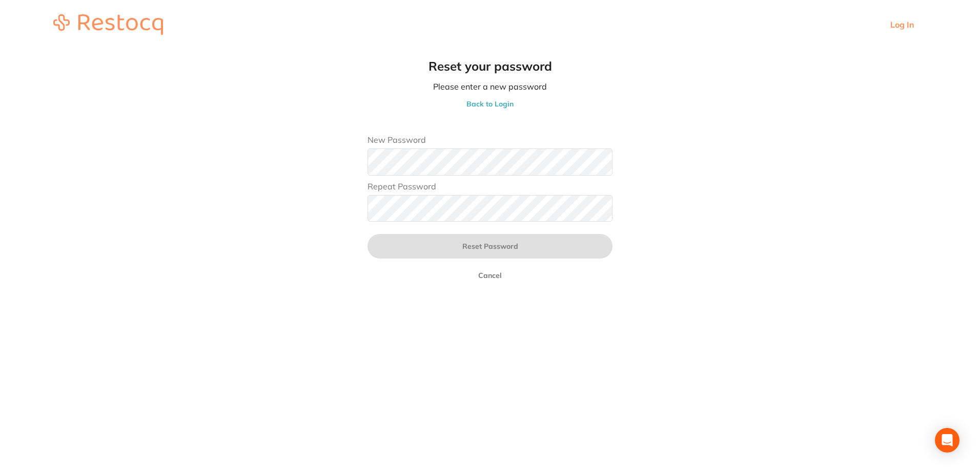 This screenshot has width=980, height=473. What do you see at coordinates (490, 66) in the screenshot?
I see `h2: Reset your password` at bounding box center [490, 66].